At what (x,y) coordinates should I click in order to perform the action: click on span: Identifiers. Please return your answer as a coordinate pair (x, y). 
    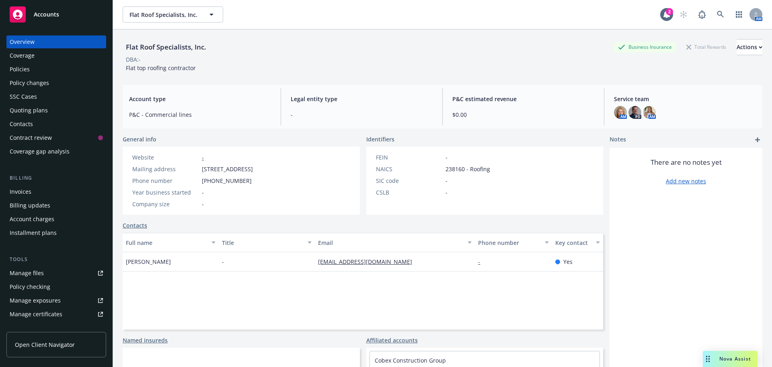
    Looking at the image, I should click on (381, 139).